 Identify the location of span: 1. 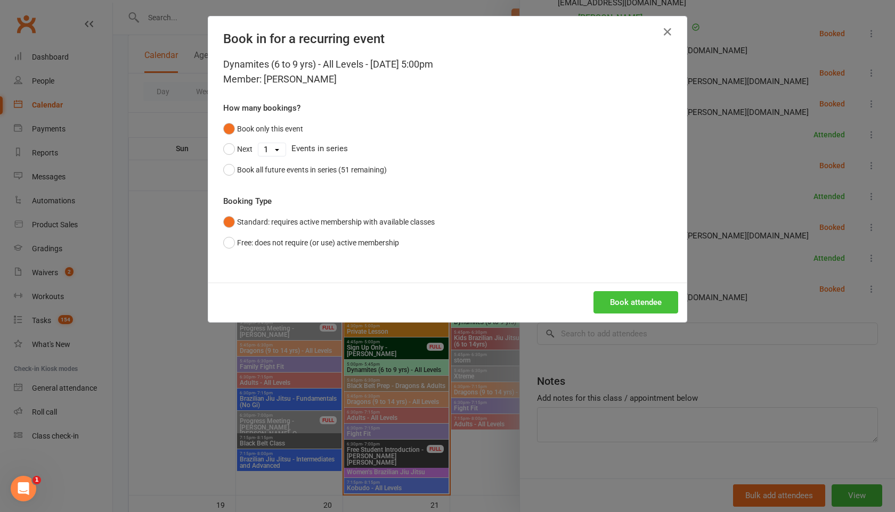
(37, 480).